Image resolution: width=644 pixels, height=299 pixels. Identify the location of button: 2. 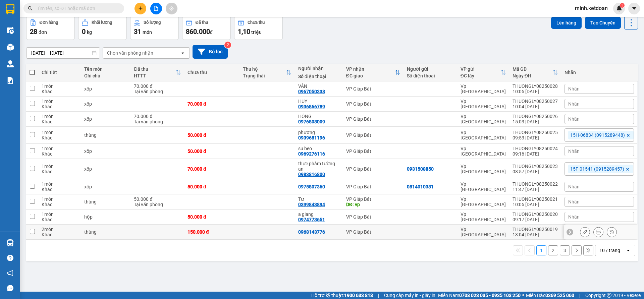
(553, 250).